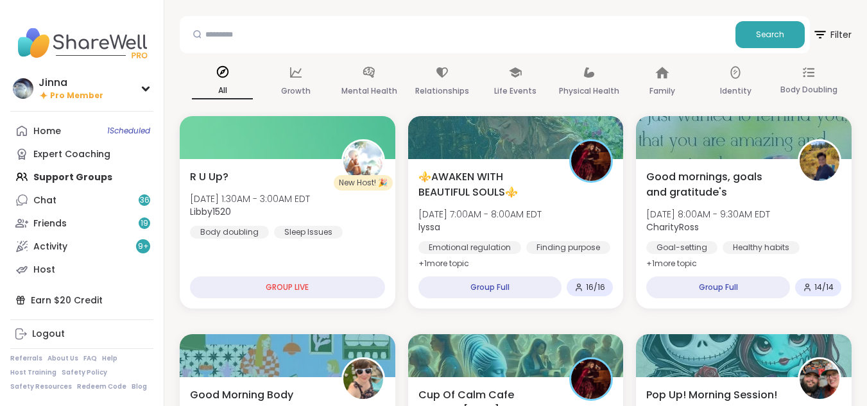 This screenshot has width=867, height=406. What do you see at coordinates (81, 43) in the screenshot?
I see `img: ShareWell Nav Logo` at bounding box center [81, 43].